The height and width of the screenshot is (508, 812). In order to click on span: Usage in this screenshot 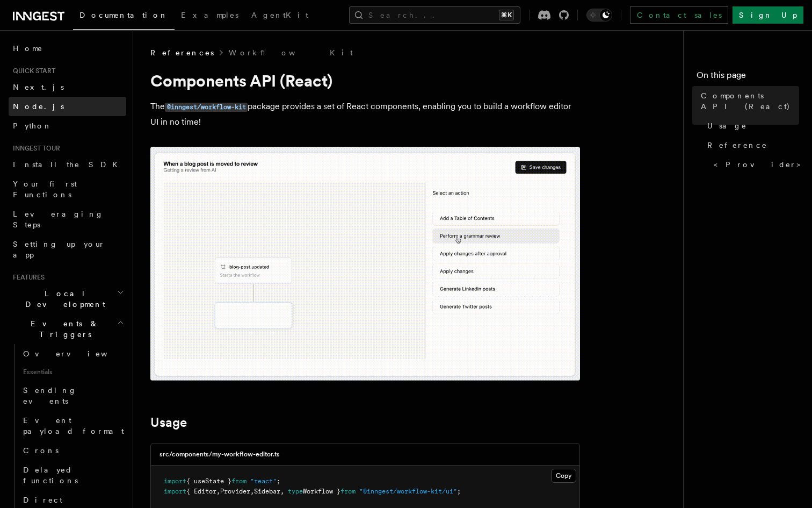, I will do `click(728, 126)`.